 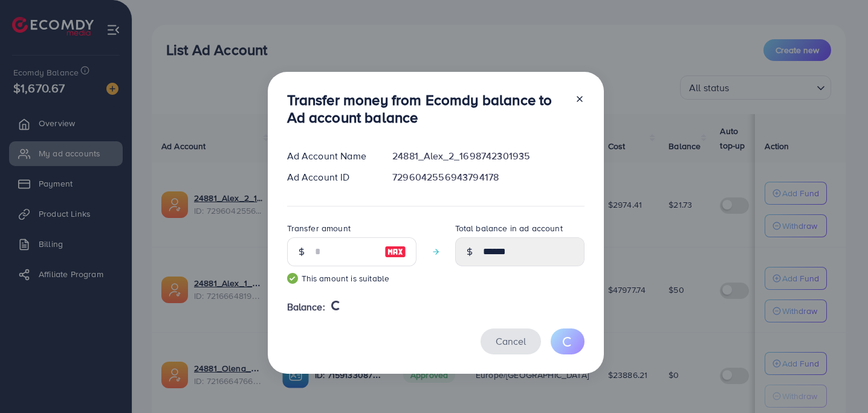 I want to click on button: Cancel, so click(x=511, y=341).